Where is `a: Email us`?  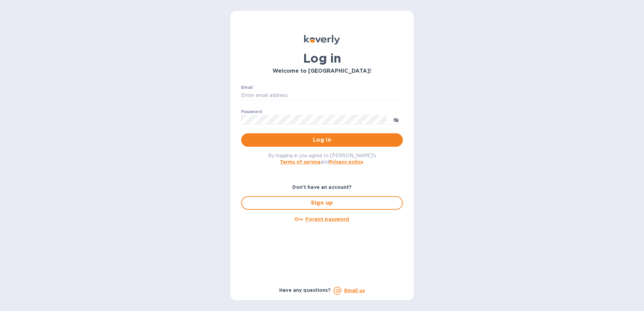 a: Email us is located at coordinates (354, 291).